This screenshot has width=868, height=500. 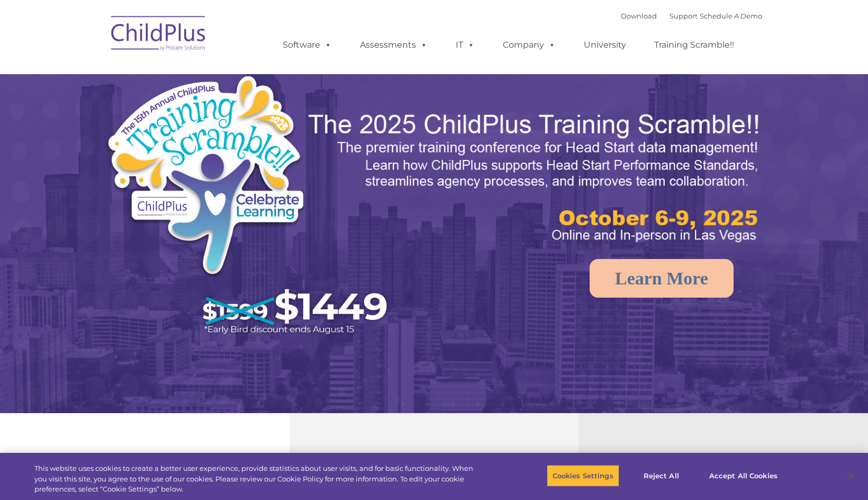 What do you see at coordinates (693, 45) in the screenshot?
I see `a: Training Scramble!!` at bounding box center [693, 45].